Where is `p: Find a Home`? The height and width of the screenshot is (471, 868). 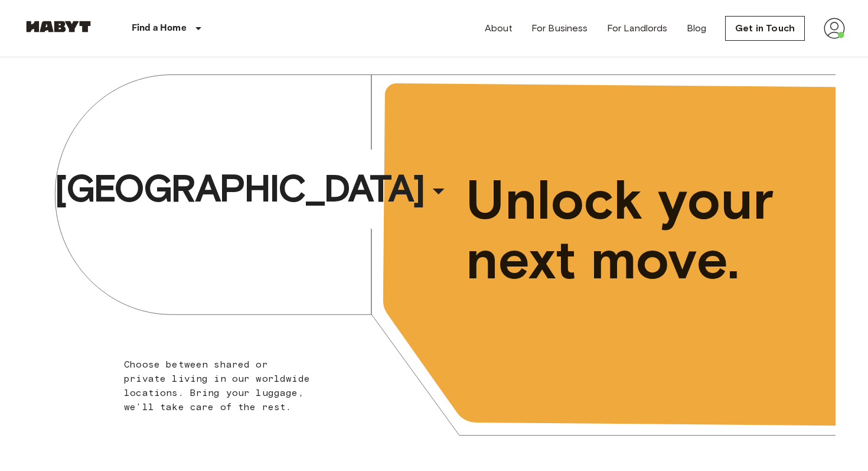 p: Find a Home is located at coordinates (159, 29).